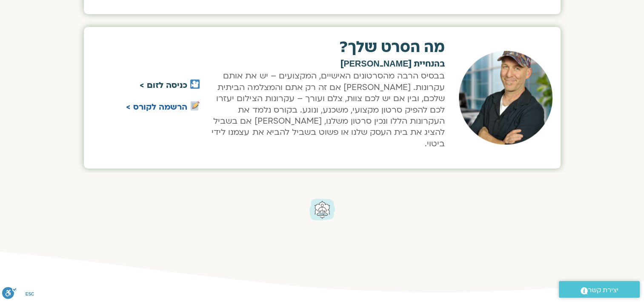  Describe the element at coordinates (599, 289) in the screenshot. I see `a: יצירת קשר` at that location.